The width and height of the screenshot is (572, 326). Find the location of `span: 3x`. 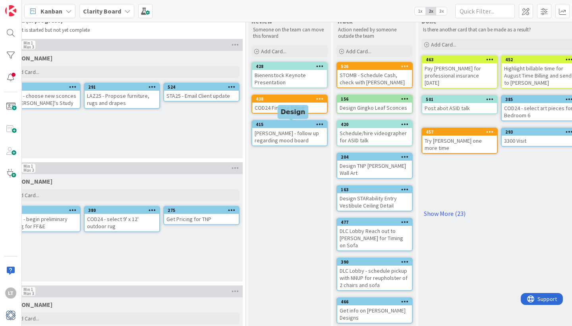

span: 3x is located at coordinates (441, 11).